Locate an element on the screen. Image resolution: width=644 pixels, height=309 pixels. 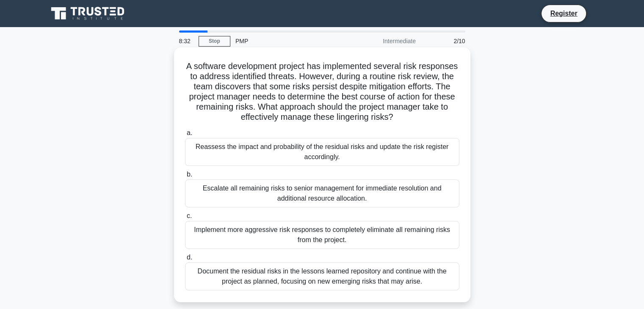
div: Implement more aggressive risk responses to completely eliminate all remaining risks from the pro... is located at coordinates (322, 235).